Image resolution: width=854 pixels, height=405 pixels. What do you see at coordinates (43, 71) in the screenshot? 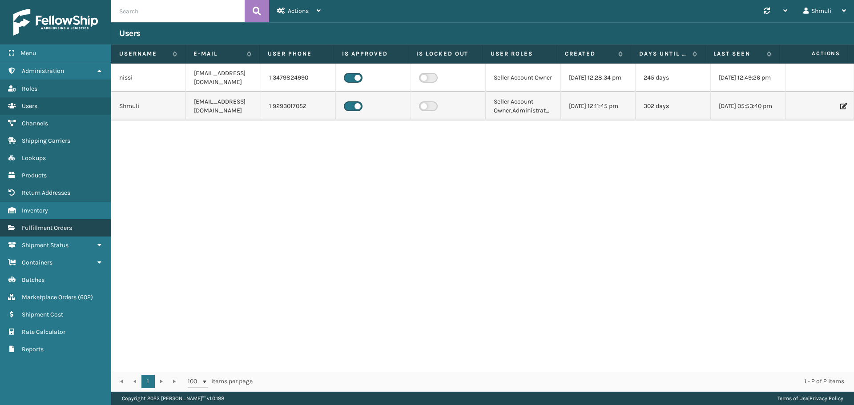
I see `span: Administration` at bounding box center [43, 71].